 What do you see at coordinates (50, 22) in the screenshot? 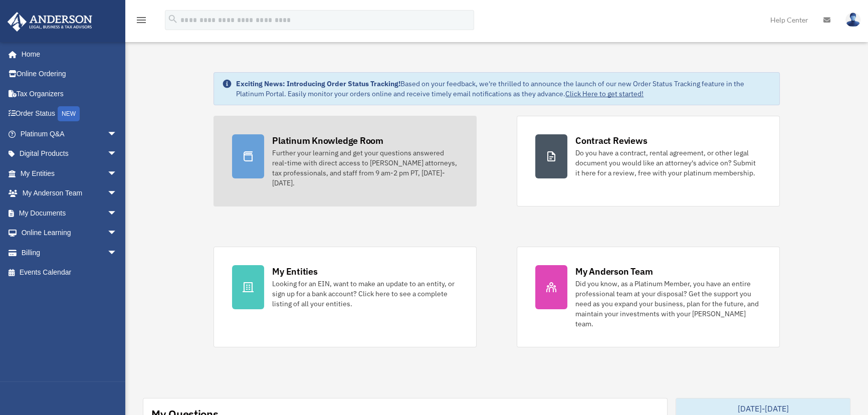
I see `img: Anderson Advisors Platinum Portal` at bounding box center [50, 22].